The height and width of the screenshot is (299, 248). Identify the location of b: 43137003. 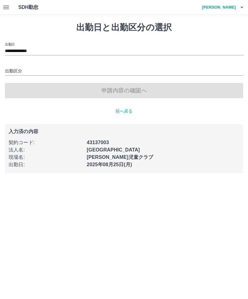
(98, 143).